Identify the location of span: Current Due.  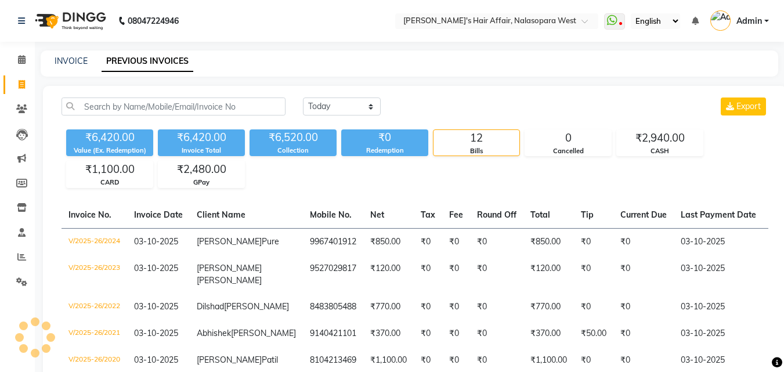
(644, 215).